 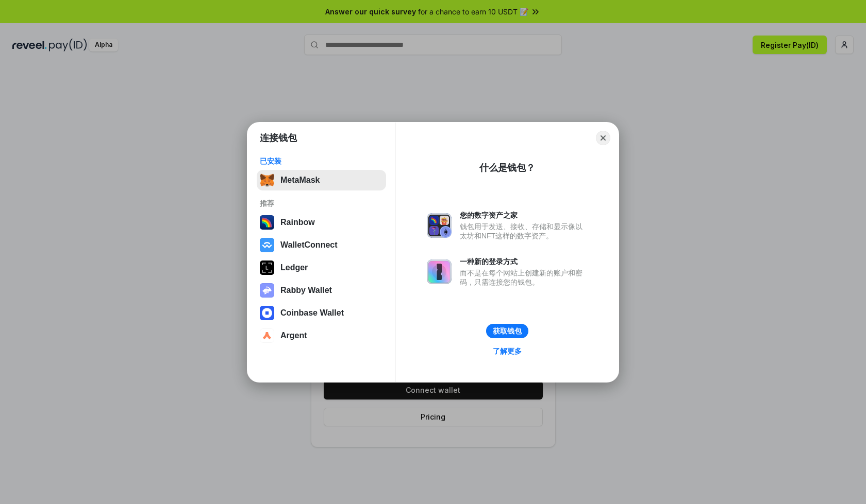 What do you see at coordinates (321, 336) in the screenshot?
I see `button: Argent` at bounding box center [321, 336].